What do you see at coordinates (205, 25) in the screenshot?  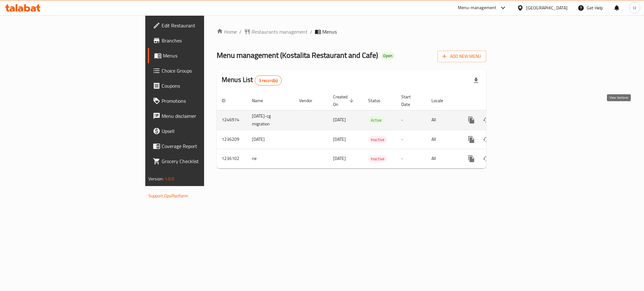 I see `span: Edit Restaurant` at bounding box center [205, 25].